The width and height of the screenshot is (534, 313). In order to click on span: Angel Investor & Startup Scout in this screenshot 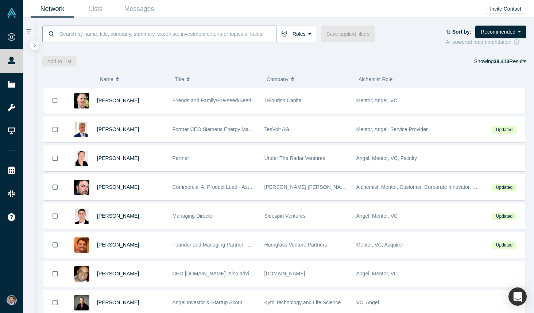, I will do `click(207, 302)`.